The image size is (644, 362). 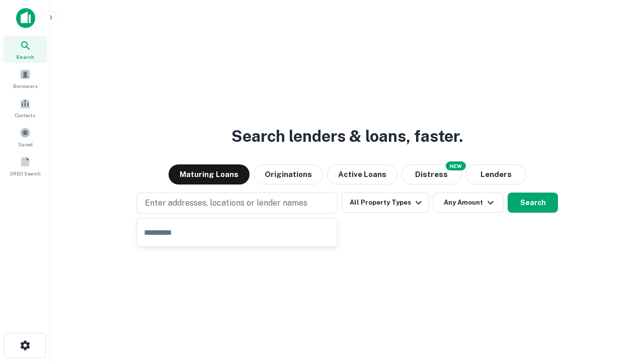 What do you see at coordinates (25, 107) in the screenshot?
I see `div: Contacts` at bounding box center [25, 107].